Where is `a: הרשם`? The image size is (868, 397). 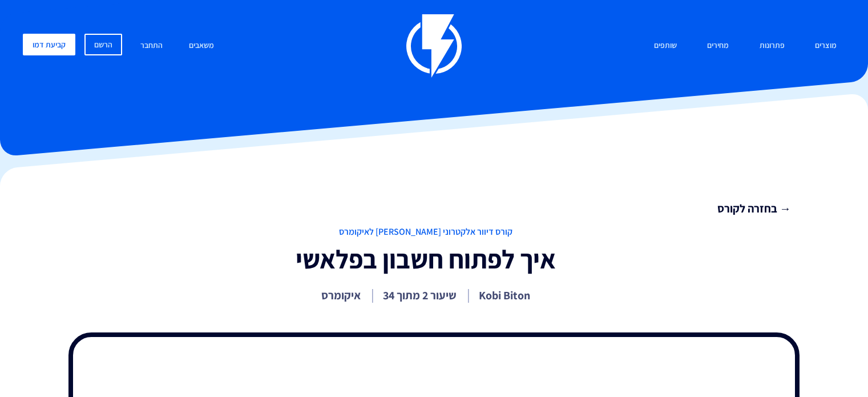 a: הרשם is located at coordinates (104, 45).